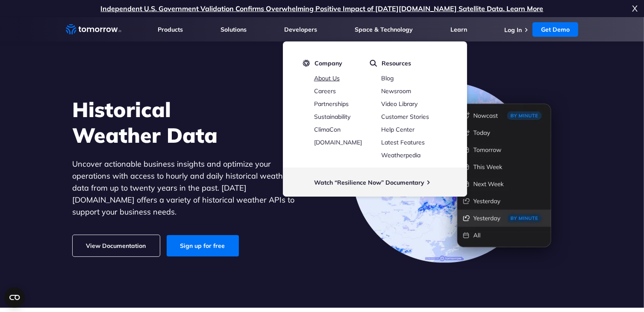 The height and width of the screenshot is (312, 644). What do you see at coordinates (190, 188) in the screenshot?
I see `p: Uncover actionable business insights and optimize your operations with access to hourly and daily...` at bounding box center [190, 188].